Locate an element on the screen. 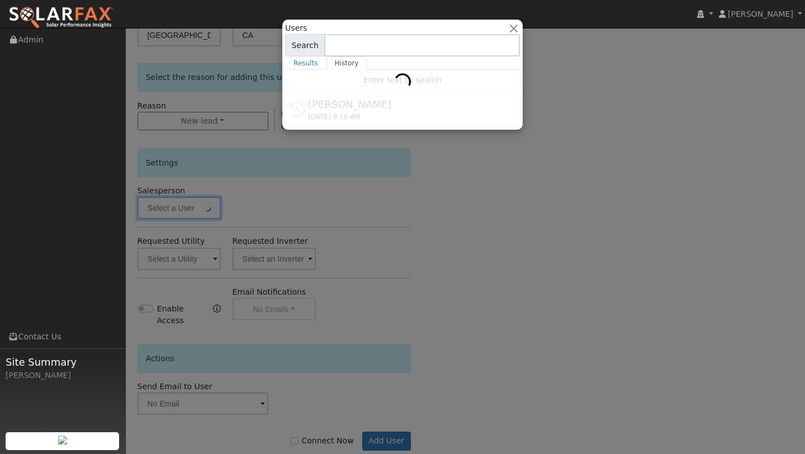  a: History is located at coordinates (347, 63).